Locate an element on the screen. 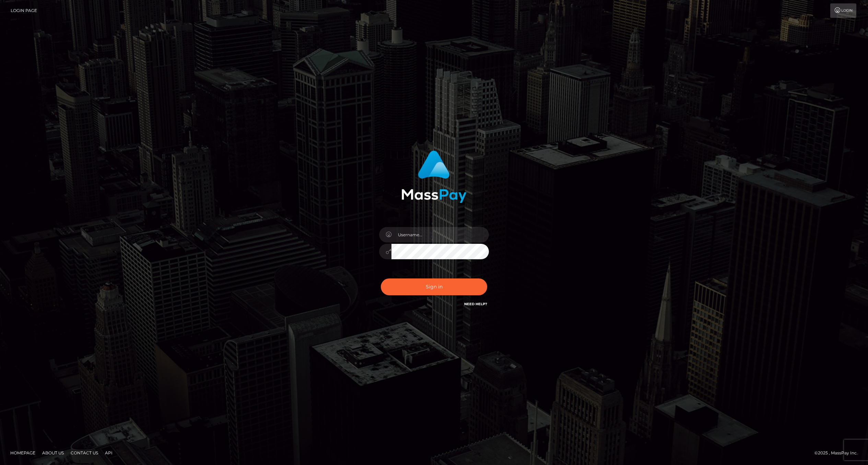 The height and width of the screenshot is (465, 868). a: About Us is located at coordinates (53, 452).